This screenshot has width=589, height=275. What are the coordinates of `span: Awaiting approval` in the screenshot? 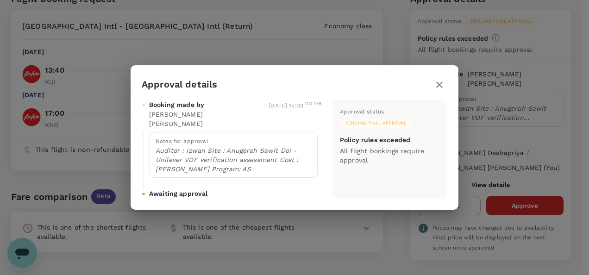 It's located at (178, 194).